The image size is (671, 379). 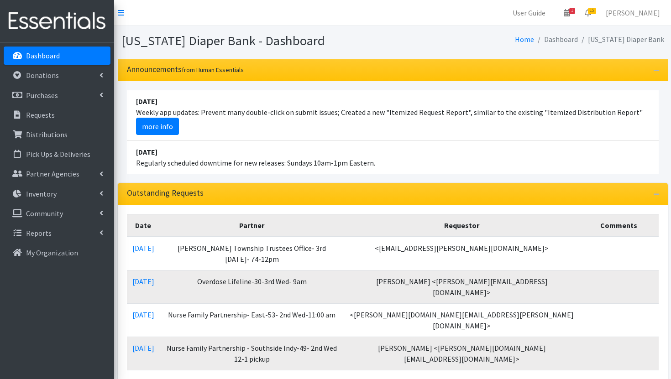 I want to click on a: 1, so click(x=567, y=13).